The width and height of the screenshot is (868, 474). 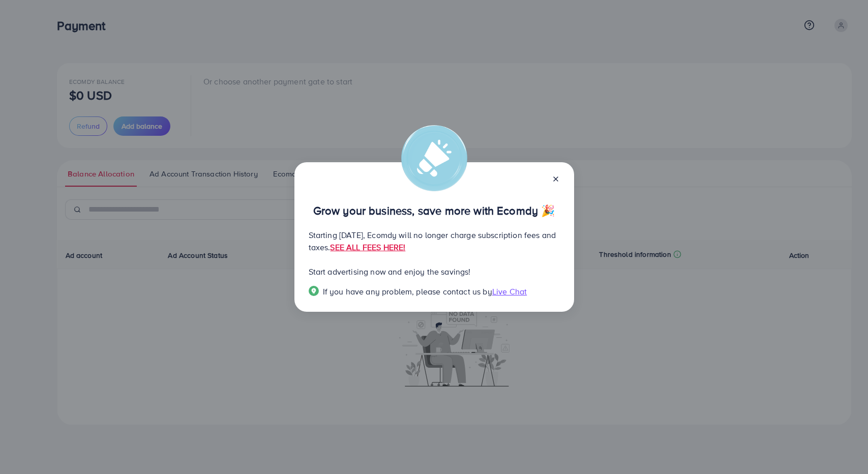 What do you see at coordinates (367, 247) in the screenshot?
I see `a: SEE ALL FEES HERE!` at bounding box center [367, 247].